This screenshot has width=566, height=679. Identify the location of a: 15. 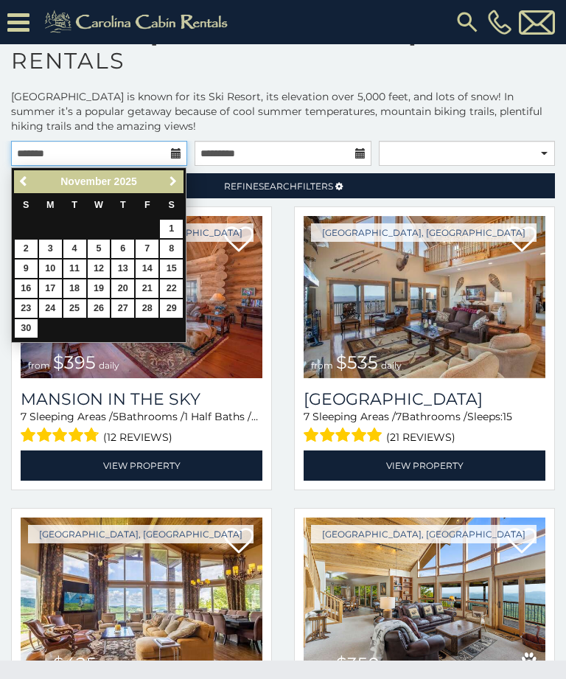
(171, 268).